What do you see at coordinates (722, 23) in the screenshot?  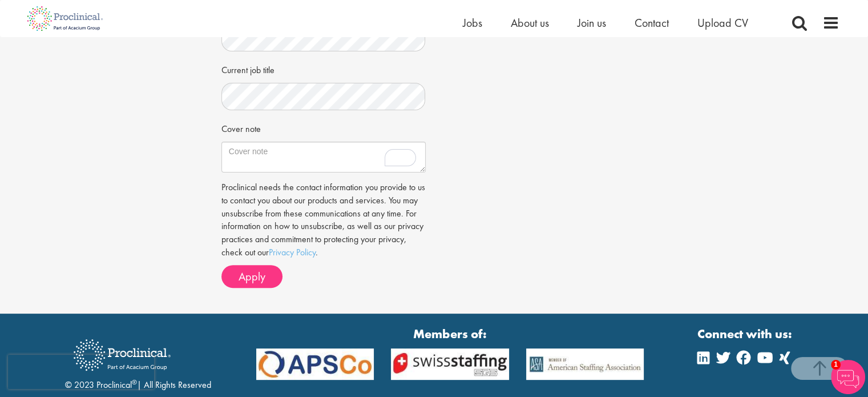 I see `span: Upload CV` at bounding box center [722, 23].